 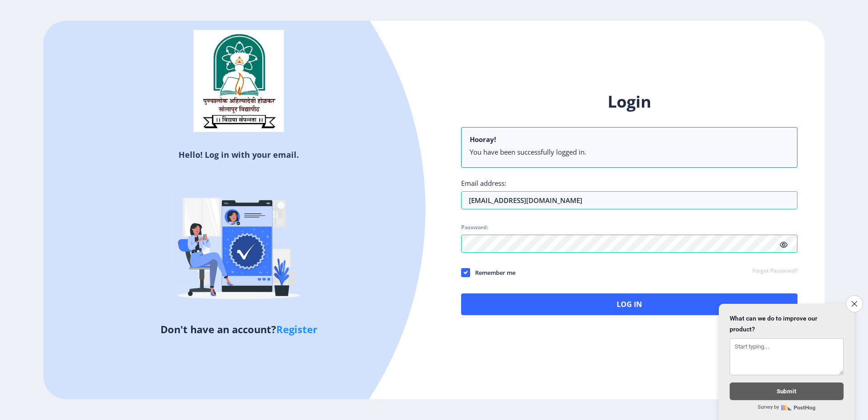 I want to click on a: Forgot Password?, so click(x=775, y=271).